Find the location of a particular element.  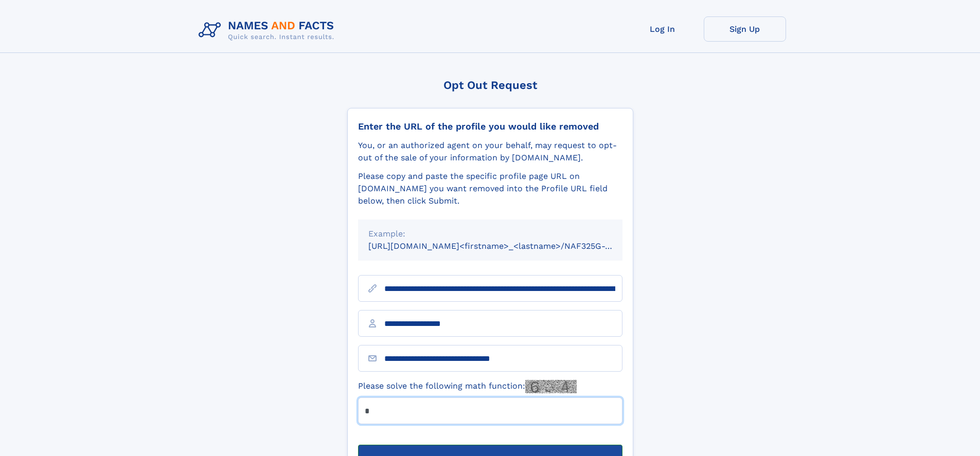

label: Please solve the following math function: is located at coordinates (467, 387).